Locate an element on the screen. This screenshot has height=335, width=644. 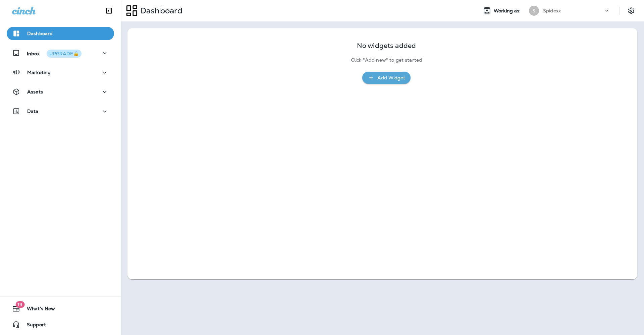
p: Assets is located at coordinates (35, 92).